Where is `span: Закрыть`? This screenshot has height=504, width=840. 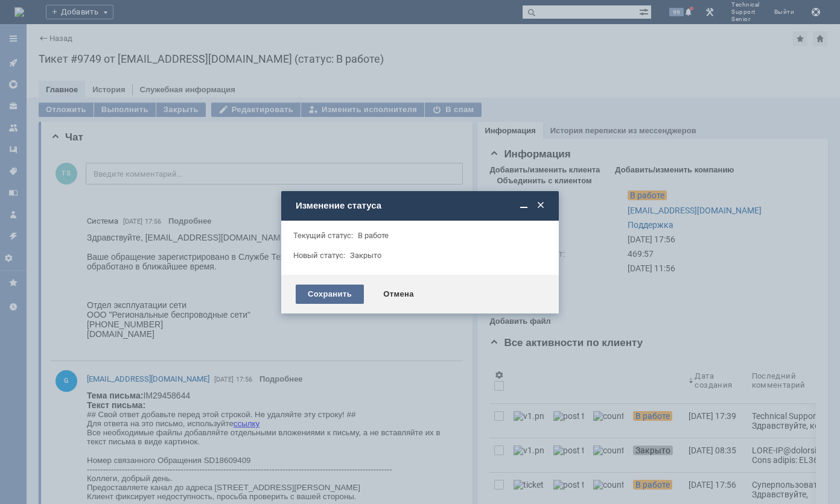 span: Закрыть is located at coordinates (541, 205).